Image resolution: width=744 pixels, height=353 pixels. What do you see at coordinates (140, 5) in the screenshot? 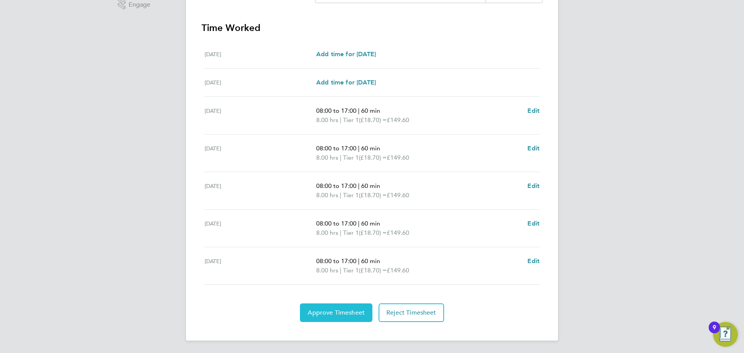
I see `span: Engage` at bounding box center [140, 5].